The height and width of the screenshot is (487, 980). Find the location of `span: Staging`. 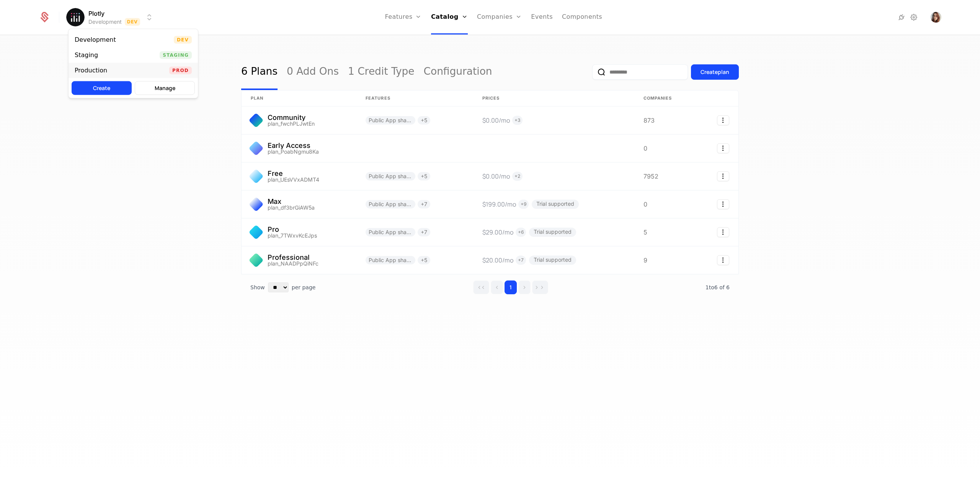

span: Staging is located at coordinates (175, 55).